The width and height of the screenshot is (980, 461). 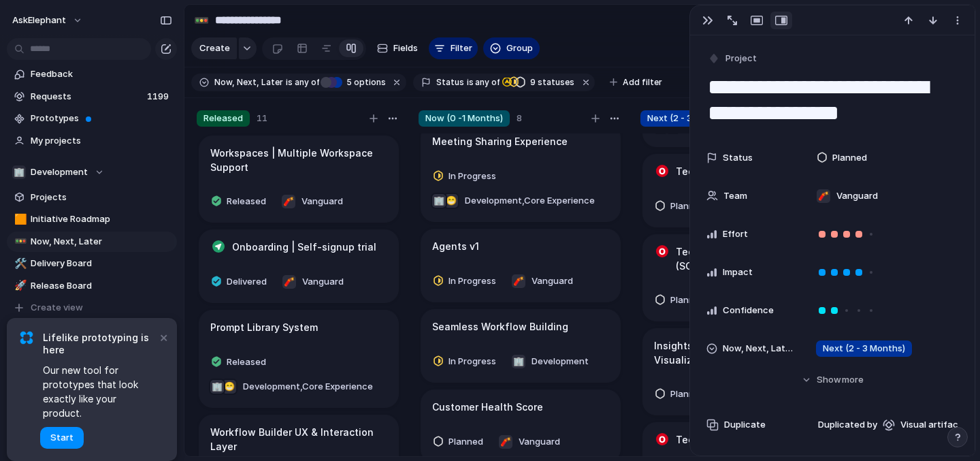 What do you see at coordinates (299, 179) in the screenshot?
I see `div: Workspaces | Multiple Workspace SupportReleased🧨Vanguard` at bounding box center [299, 179].